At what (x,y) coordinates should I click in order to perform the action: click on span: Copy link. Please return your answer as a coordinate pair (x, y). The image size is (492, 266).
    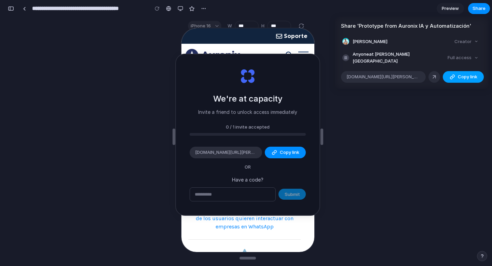
    Looking at the image, I should click on (467, 77).